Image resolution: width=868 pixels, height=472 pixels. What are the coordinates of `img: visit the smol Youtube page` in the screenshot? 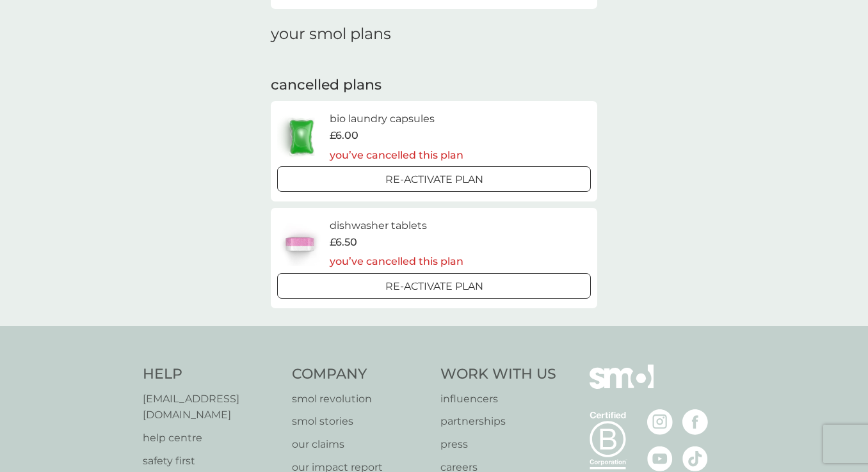 It's located at (660, 459).